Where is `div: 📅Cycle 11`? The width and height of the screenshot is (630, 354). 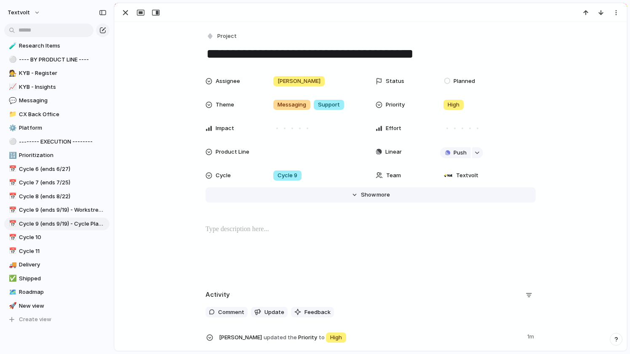
div: 📅Cycle 11 is located at coordinates (57, 251).